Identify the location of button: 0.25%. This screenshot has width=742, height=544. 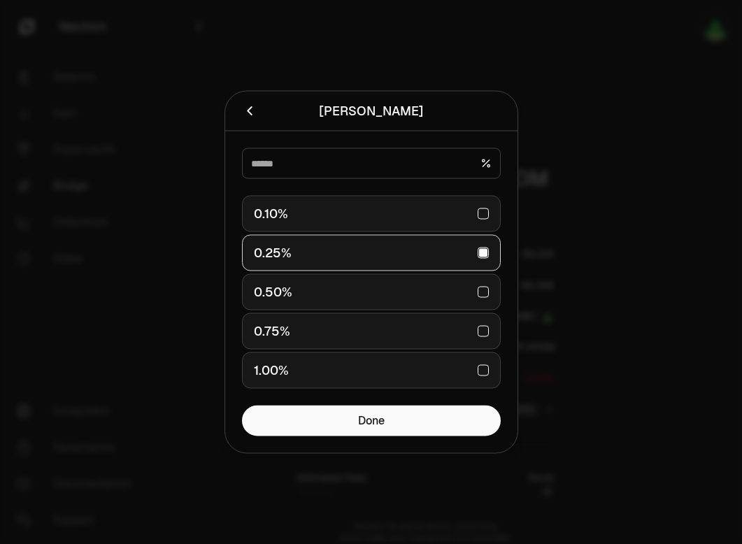
(371, 253).